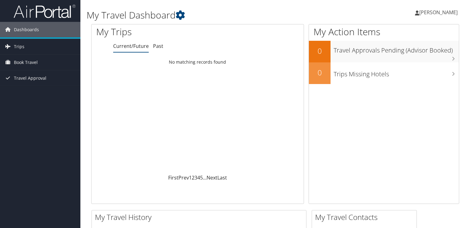 This screenshot has width=470, height=228. What do you see at coordinates (199, 178) in the screenshot?
I see `a: 4` at bounding box center [199, 178].